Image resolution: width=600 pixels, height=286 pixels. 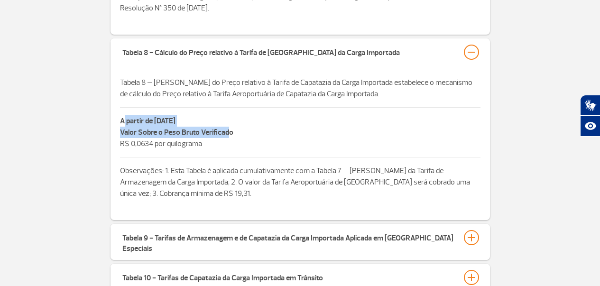 What do you see at coordinates (590, 105) in the screenshot?
I see `button: Abrir tradutor de língua de sinais.` at bounding box center [590, 105].